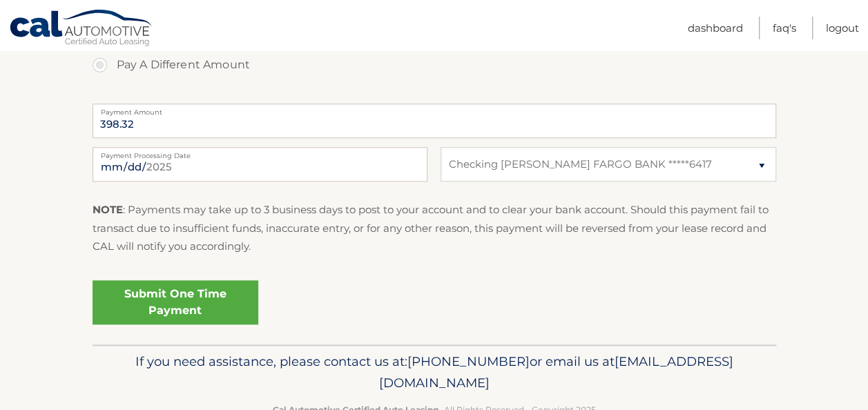 The image size is (868, 410). Describe the element at coordinates (434, 228) in the screenshot. I see `p: : Payments may take up to 3 business days to post to your account and to clear your bank account....` at that location.